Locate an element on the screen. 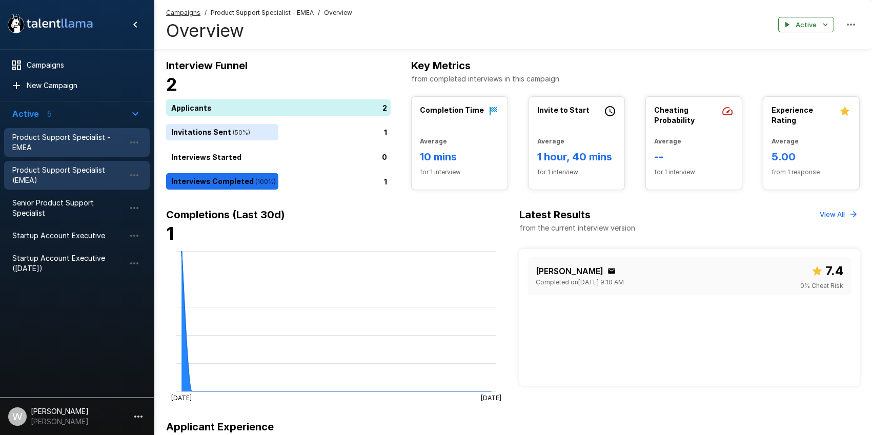 This screenshot has height=435, width=872. b: Completions (Last 30d) is located at coordinates (226, 215).